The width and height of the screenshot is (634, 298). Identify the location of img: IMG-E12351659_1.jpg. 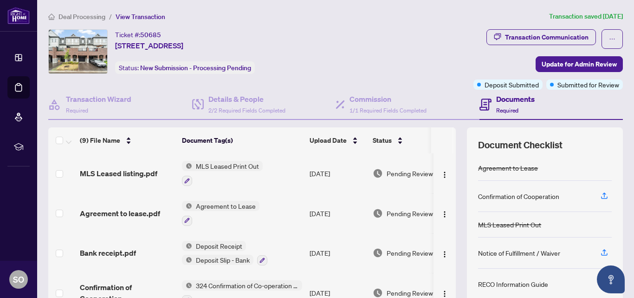
(78, 52).